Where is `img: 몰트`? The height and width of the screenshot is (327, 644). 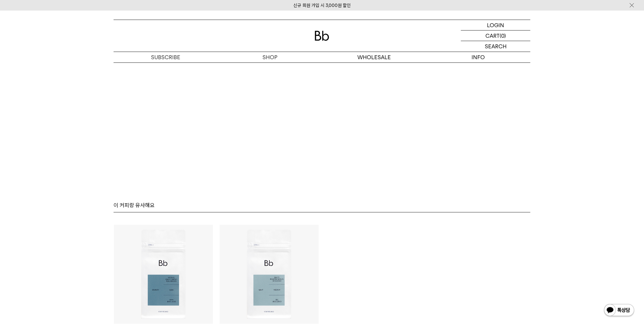
img: 몰트 is located at coordinates (269, 275).